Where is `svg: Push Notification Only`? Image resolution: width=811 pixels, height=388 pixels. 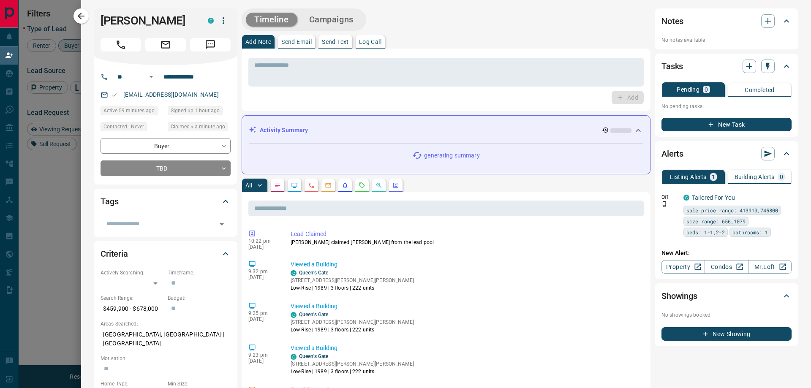 svg: Push Notification Only is located at coordinates (664, 204).